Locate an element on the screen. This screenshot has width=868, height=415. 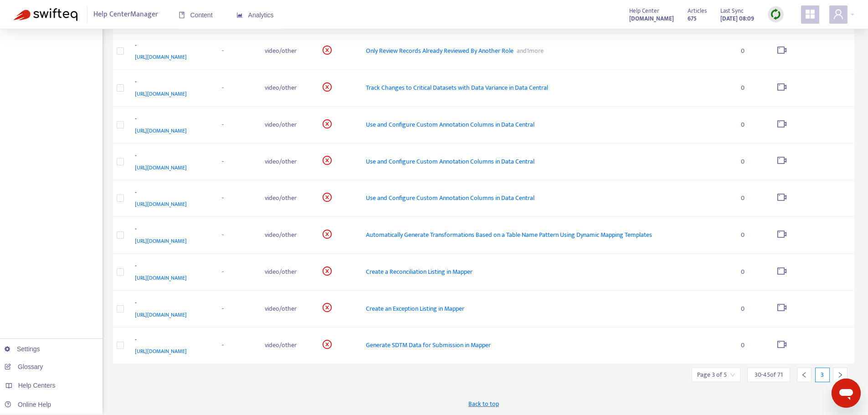
span: Content is located at coordinates (195, 15).